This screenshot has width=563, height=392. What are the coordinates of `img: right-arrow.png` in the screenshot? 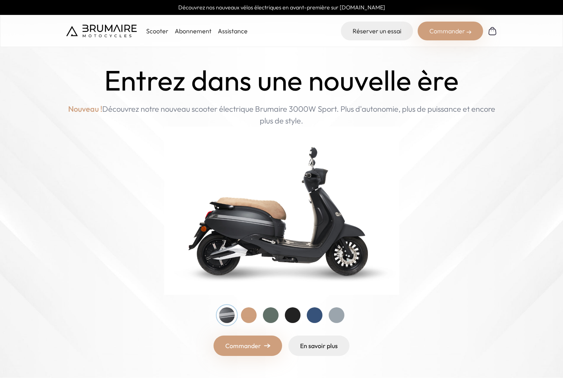 It's located at (267, 346).